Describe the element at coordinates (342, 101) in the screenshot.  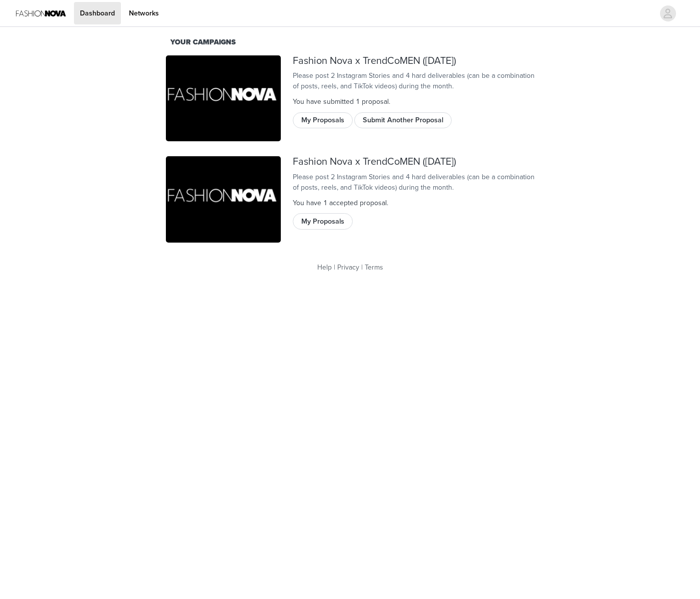
I see `span: You have submitted 1 proposal .` at that location.